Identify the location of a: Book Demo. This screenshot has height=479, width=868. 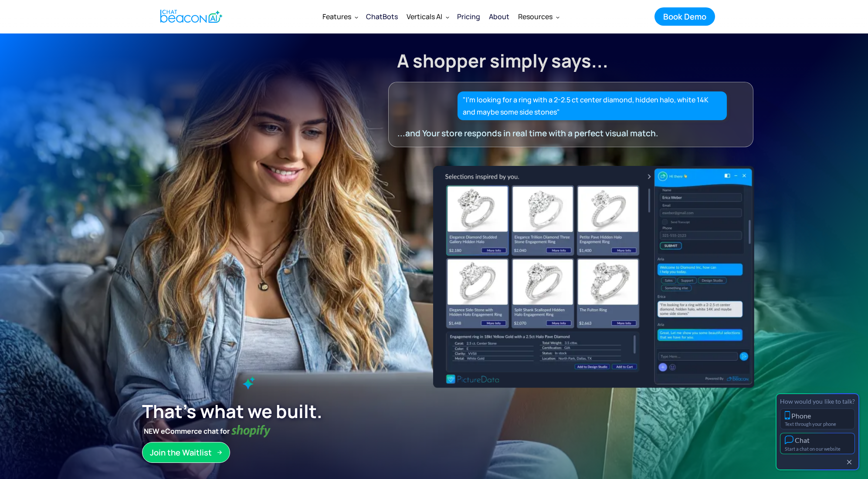
(684, 16).